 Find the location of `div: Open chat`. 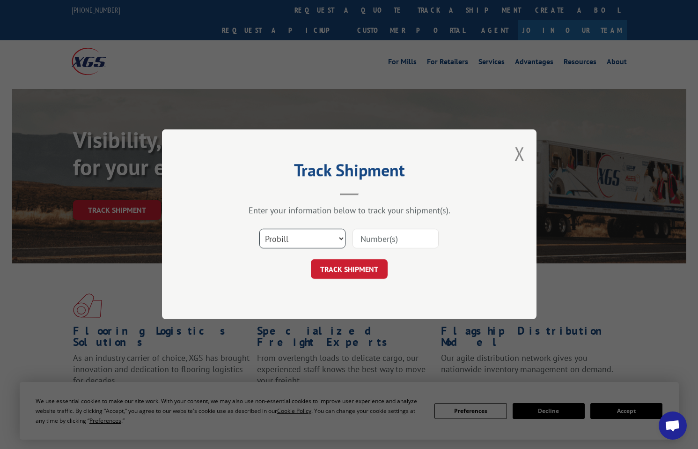

div: Open chat is located at coordinates (673, 425).